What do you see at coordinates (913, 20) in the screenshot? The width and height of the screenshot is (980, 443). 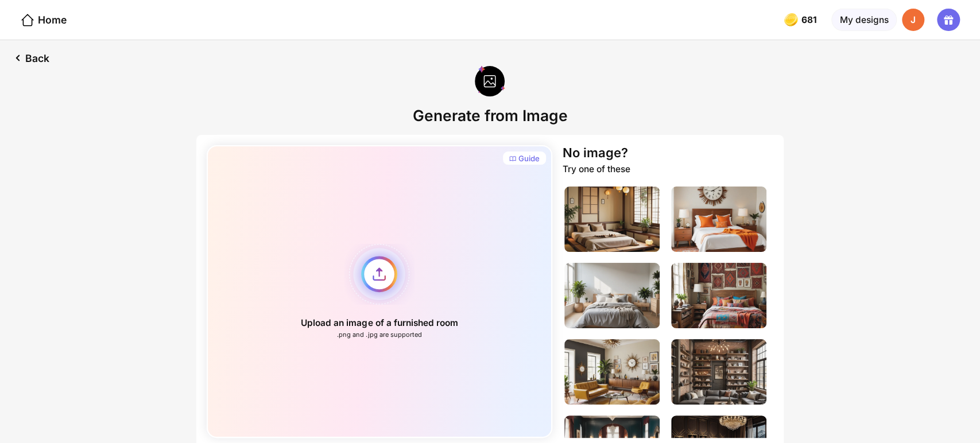 I see `div: J` at bounding box center [913, 20].